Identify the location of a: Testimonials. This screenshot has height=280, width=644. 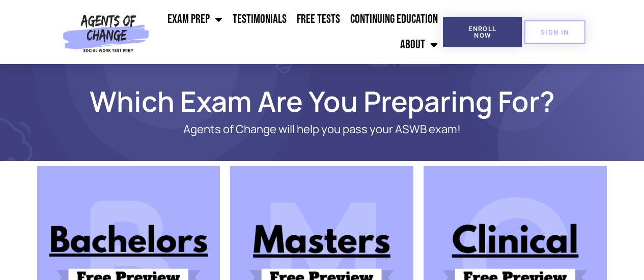
(259, 19).